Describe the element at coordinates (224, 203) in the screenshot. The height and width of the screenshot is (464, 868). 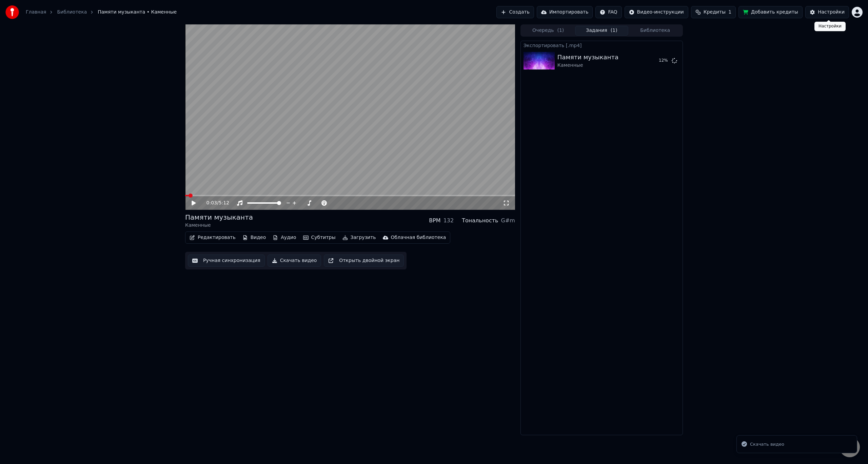
I see `span: 5:12` at that location.